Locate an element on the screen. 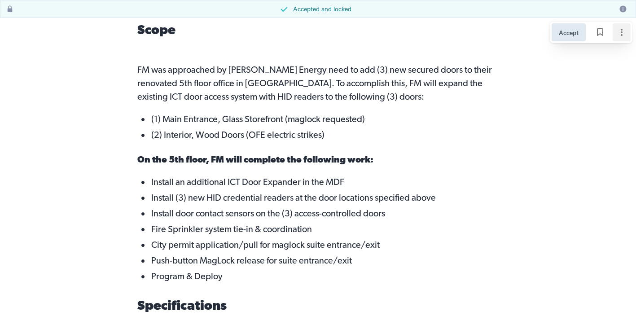  span: Install door contact sensors on the (3) access-controlled doors is located at coordinates (325, 214).